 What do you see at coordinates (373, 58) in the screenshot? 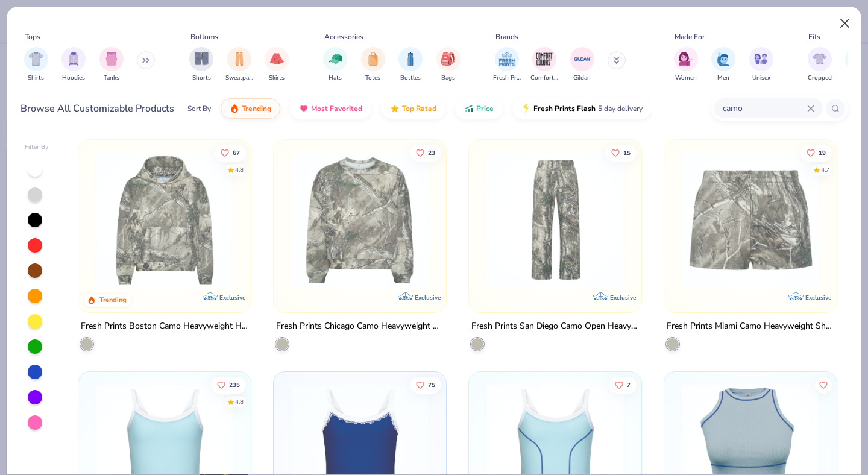
I see `img: Totes Image` at bounding box center [373, 58].